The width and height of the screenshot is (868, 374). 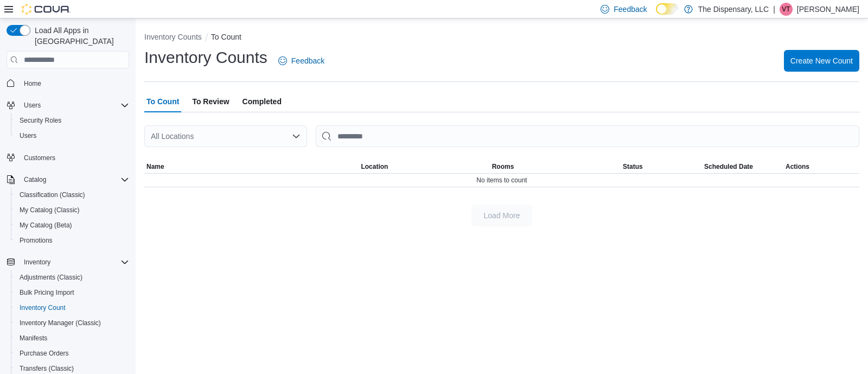 I want to click on div: Violet Tabor, so click(x=786, y=9).